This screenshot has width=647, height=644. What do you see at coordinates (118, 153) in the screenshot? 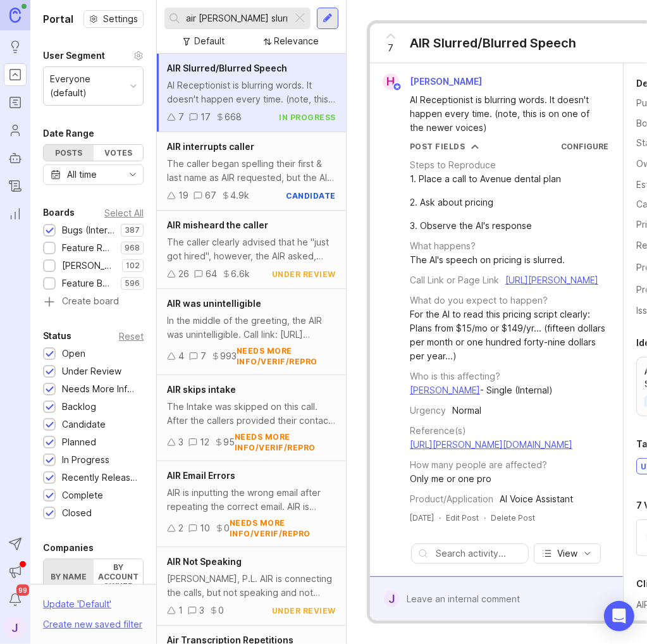
I see `div: Votes` at bounding box center [118, 153].